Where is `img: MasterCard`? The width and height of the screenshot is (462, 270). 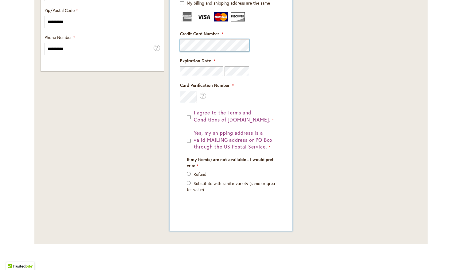 img: MasterCard is located at coordinates (221, 17).